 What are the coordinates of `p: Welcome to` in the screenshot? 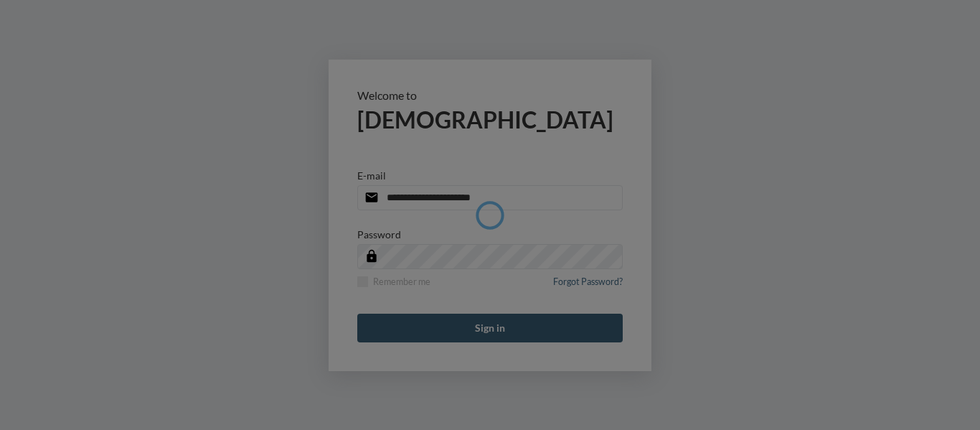 It's located at (490, 94).